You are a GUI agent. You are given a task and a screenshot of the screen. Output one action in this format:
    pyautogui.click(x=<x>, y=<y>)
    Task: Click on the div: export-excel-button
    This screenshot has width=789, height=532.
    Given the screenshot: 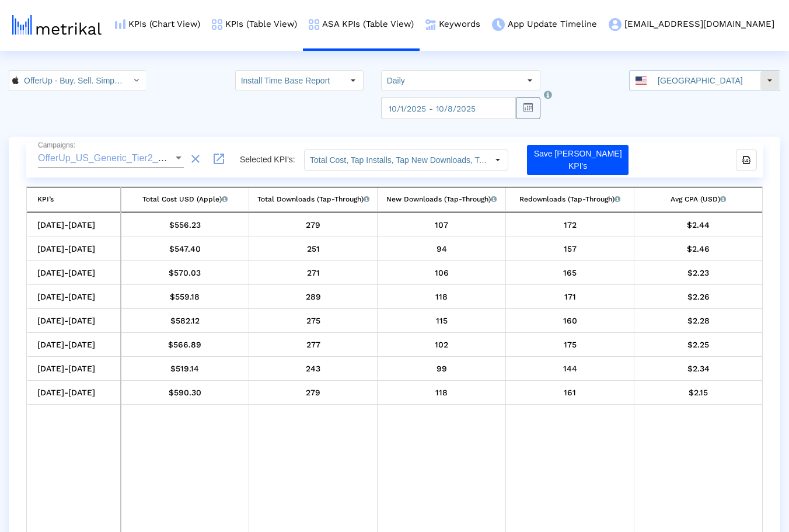 What is the action you would take?
    pyautogui.click(x=746, y=160)
    